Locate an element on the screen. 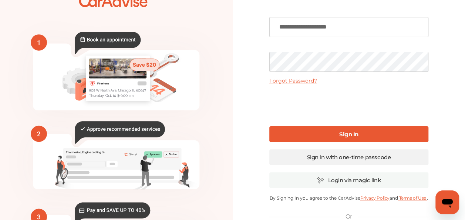 The image size is (465, 220). img: magic_icon.32c66aac.svg is located at coordinates (320, 180).